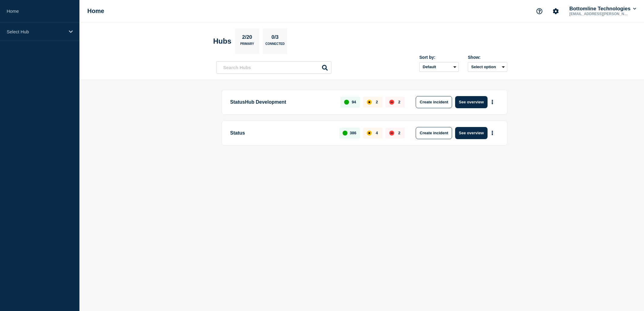 The width and height of the screenshot is (644, 311). Describe the element at coordinates (247, 38) in the screenshot. I see `p: 2/20` at that location.